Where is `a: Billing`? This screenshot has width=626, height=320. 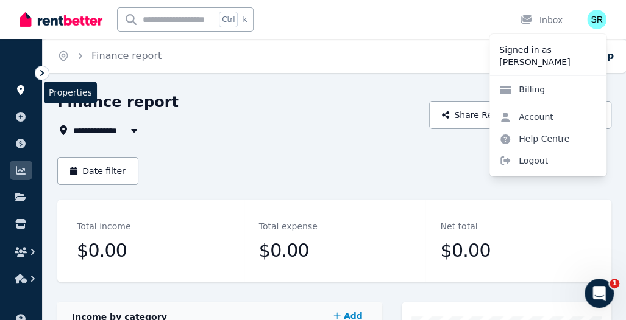
a: Billing is located at coordinates (521, 90).